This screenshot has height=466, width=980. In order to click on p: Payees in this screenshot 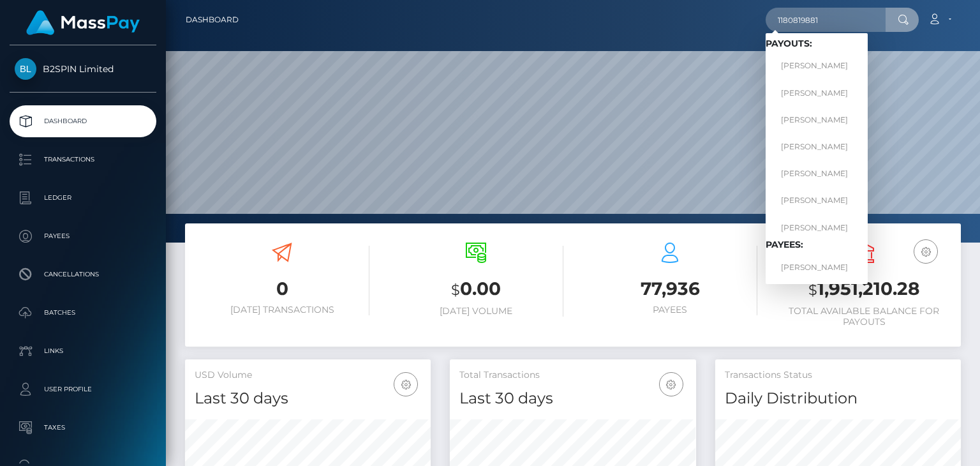, I will do `click(83, 236)`.